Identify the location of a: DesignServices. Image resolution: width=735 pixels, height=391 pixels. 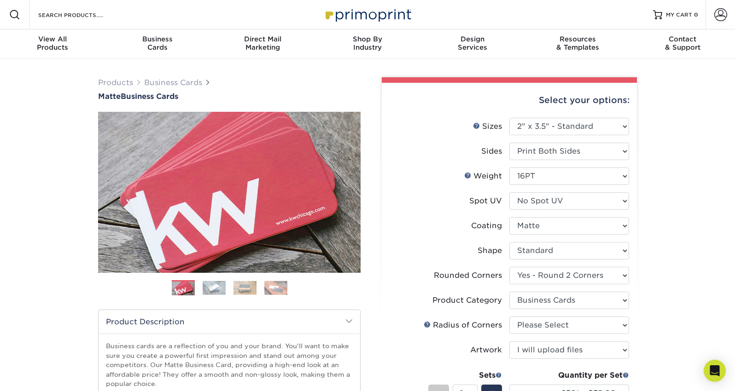
(472, 44).